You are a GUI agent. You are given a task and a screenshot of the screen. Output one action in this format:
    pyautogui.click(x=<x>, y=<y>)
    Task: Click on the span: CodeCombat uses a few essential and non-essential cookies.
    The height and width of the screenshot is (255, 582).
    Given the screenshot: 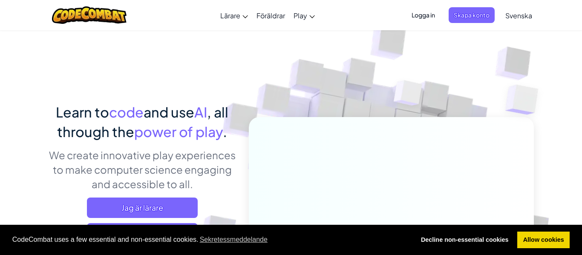 What is the action you would take?
    pyautogui.click(x=211, y=240)
    